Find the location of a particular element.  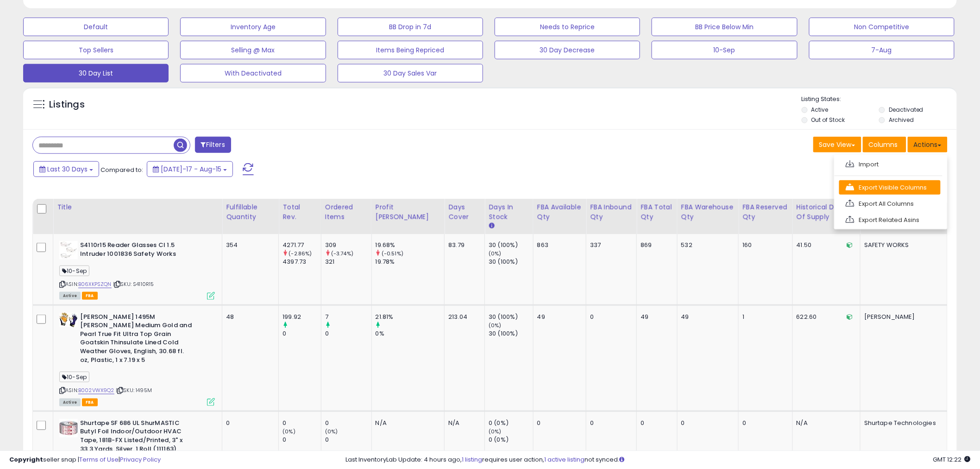

a: Export Visible Columns is located at coordinates (890, 187).